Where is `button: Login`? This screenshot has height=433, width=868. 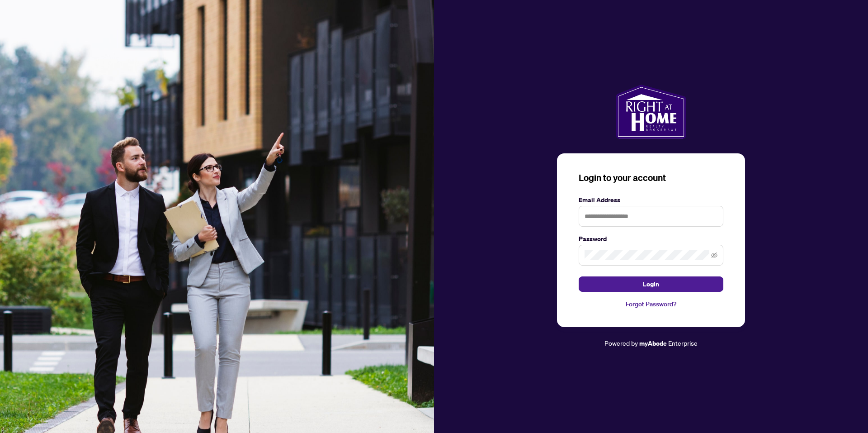 button: Login is located at coordinates (651, 284).